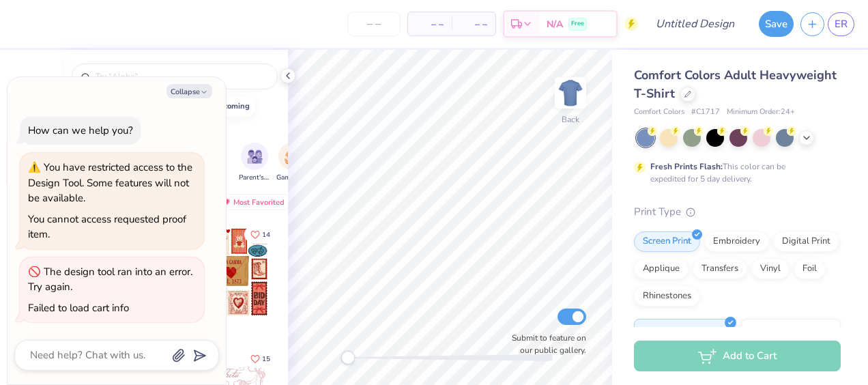 The image size is (868, 385). Describe the element at coordinates (252, 202) in the screenshot. I see `div: Most Favorited` at that location.